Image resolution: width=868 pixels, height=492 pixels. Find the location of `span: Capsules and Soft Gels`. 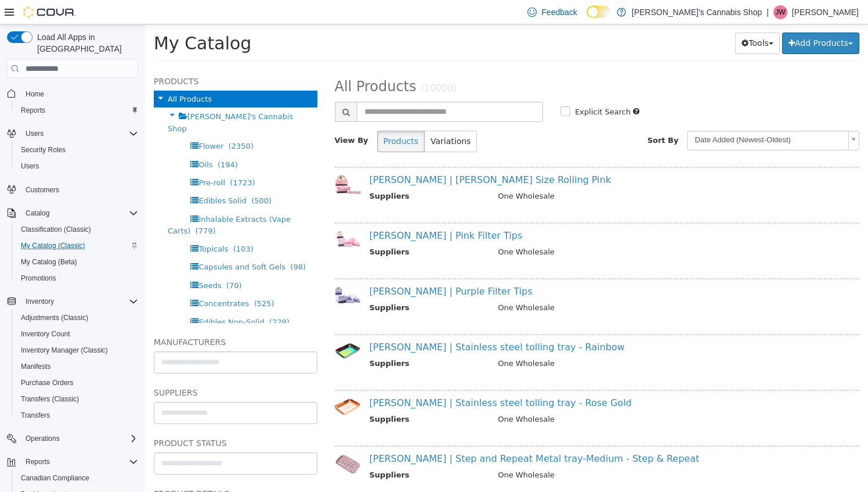

span: Capsules and Soft Gels is located at coordinates (97, 242).